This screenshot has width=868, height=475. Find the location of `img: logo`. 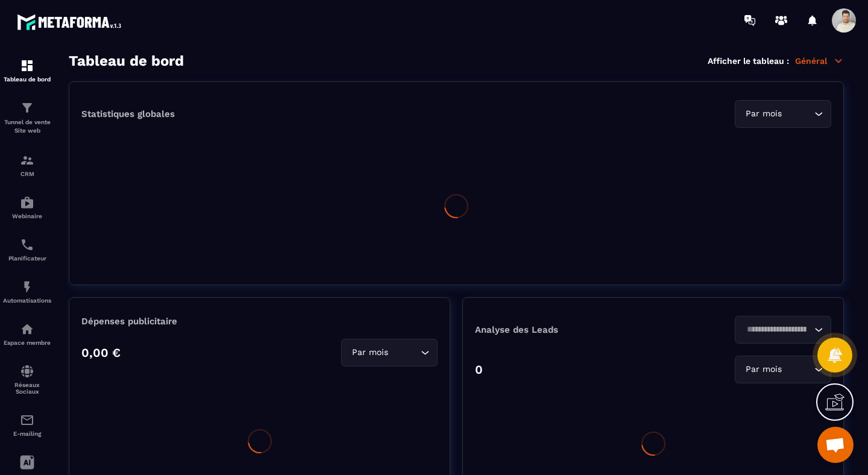

img: logo is located at coordinates (71, 21).